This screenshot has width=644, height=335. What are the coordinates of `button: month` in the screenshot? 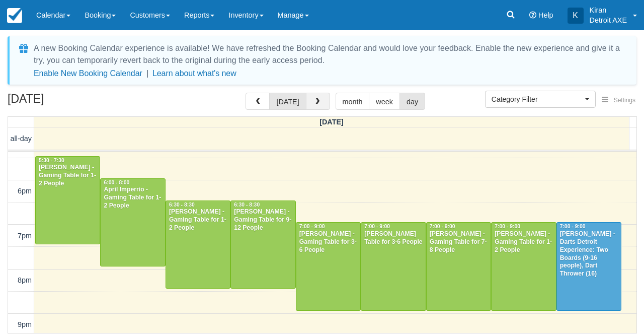 It's located at (353, 101).